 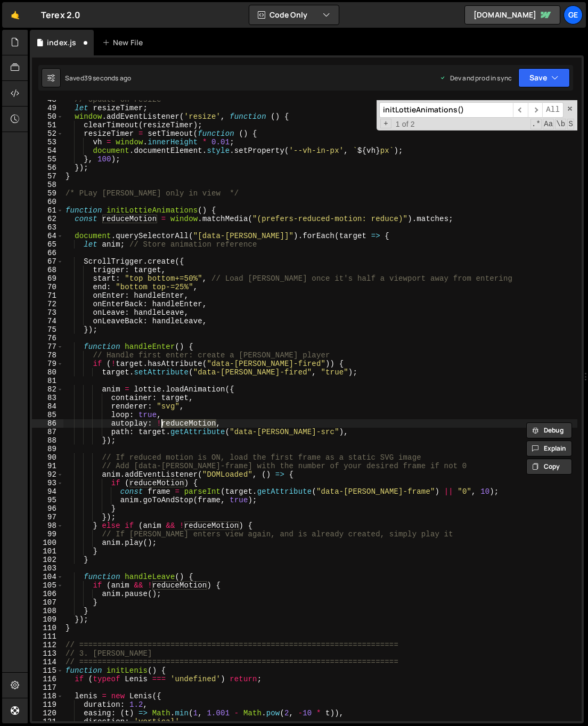 I want to click on span: Search In Selection, so click(x=570, y=124).